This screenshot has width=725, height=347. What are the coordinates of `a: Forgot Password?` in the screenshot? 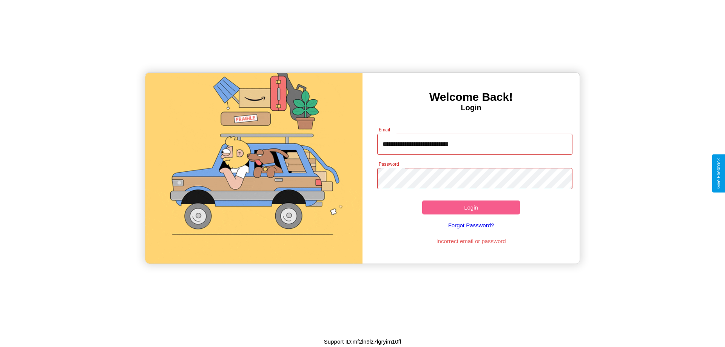 It's located at (471, 225).